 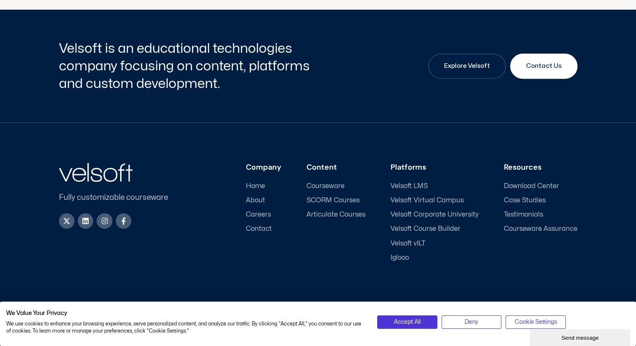 I want to click on a: Velsoft LMS, so click(x=435, y=186).